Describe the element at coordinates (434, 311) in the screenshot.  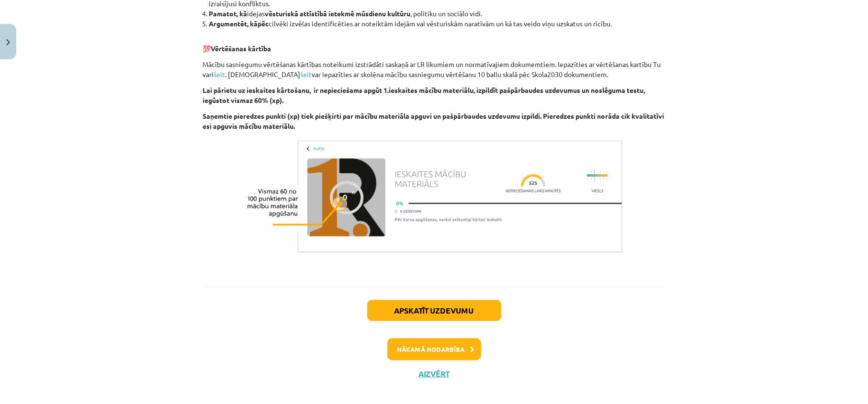
I see `button: Apskatīt uzdevumu` at that location.